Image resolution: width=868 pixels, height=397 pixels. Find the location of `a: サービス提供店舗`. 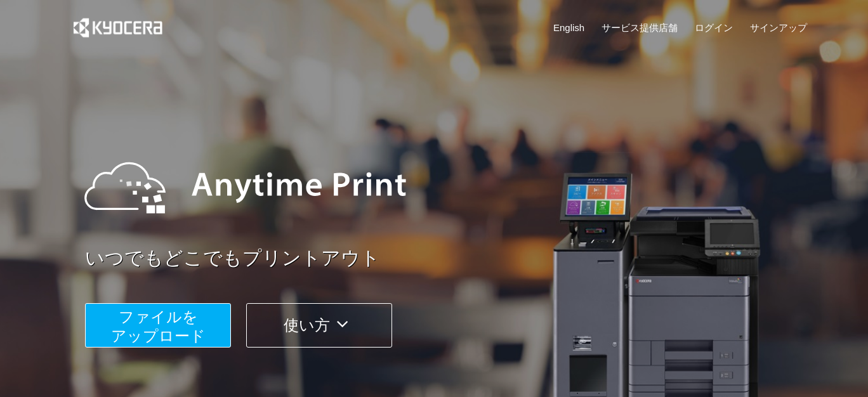

a: サービス提供店舗 is located at coordinates (640, 28).